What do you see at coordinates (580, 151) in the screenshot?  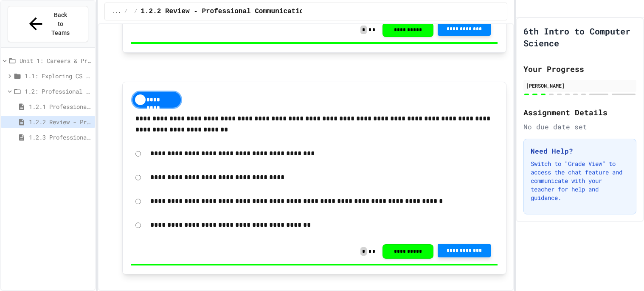 I see `h3: Need Help?` at bounding box center [580, 151].